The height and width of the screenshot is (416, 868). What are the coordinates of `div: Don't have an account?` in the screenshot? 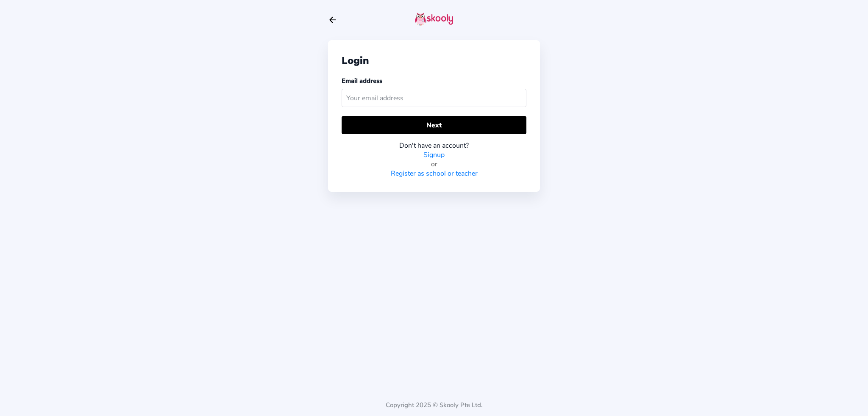 It's located at (434, 146).